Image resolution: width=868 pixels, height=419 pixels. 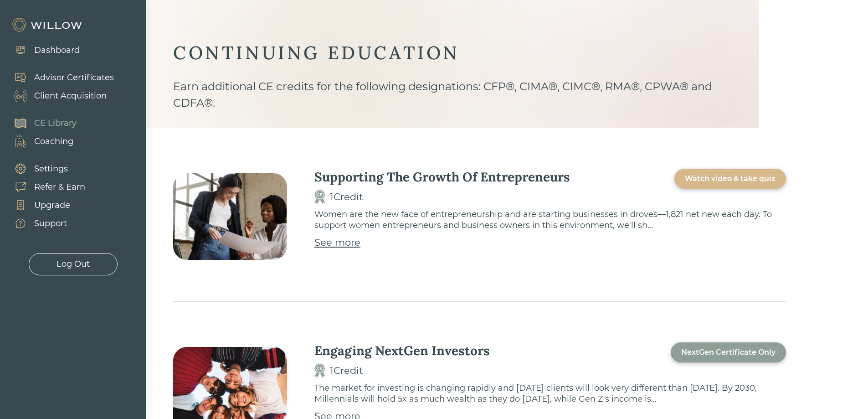 I want to click on div: Supporting The Growth Of Entrepreneurs, so click(x=442, y=177).